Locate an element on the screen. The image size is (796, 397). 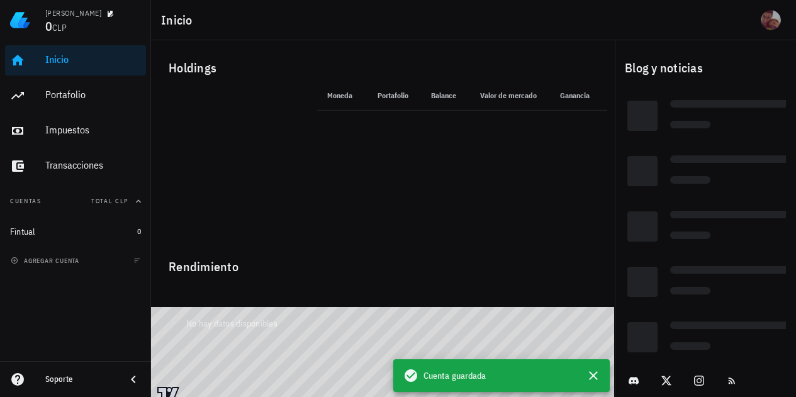
span: Ganancia is located at coordinates (578, 95).